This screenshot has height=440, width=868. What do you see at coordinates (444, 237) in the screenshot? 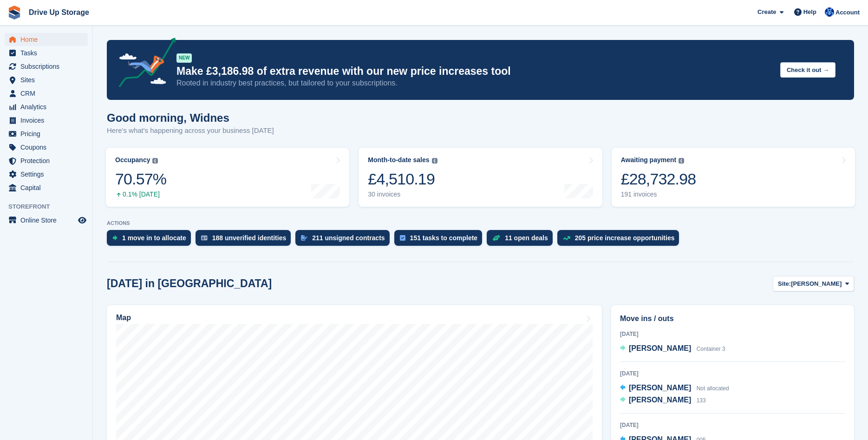
I see `div: 151 tasks to complete` at bounding box center [444, 237].